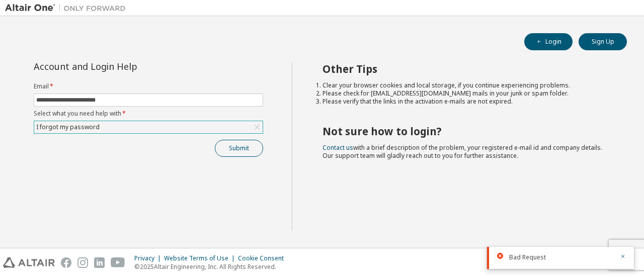 The width and height of the screenshot is (644, 277). Describe the element at coordinates (527, 257) in the screenshot. I see `span: Bad Request` at that location.